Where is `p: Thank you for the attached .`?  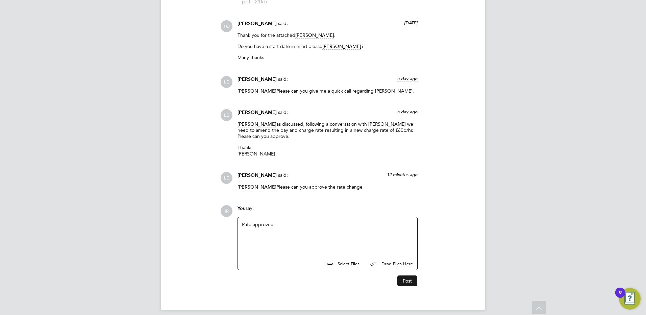
p: Thank you for the attached . is located at coordinates (327, 35).